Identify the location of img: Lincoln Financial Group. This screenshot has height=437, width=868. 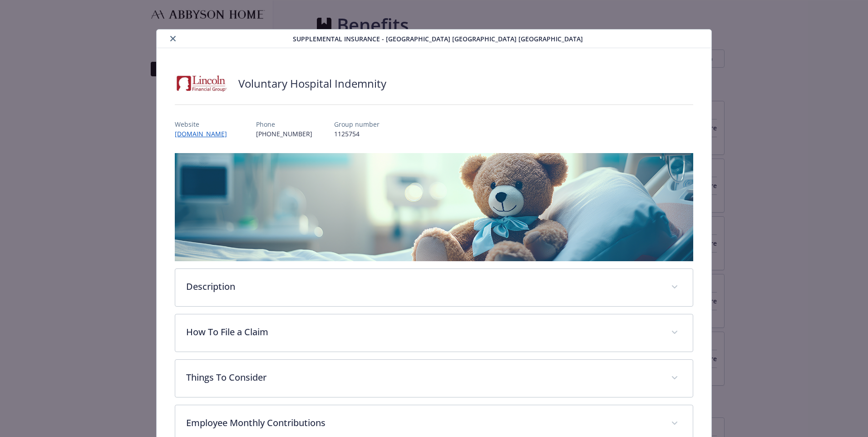
(202, 84).